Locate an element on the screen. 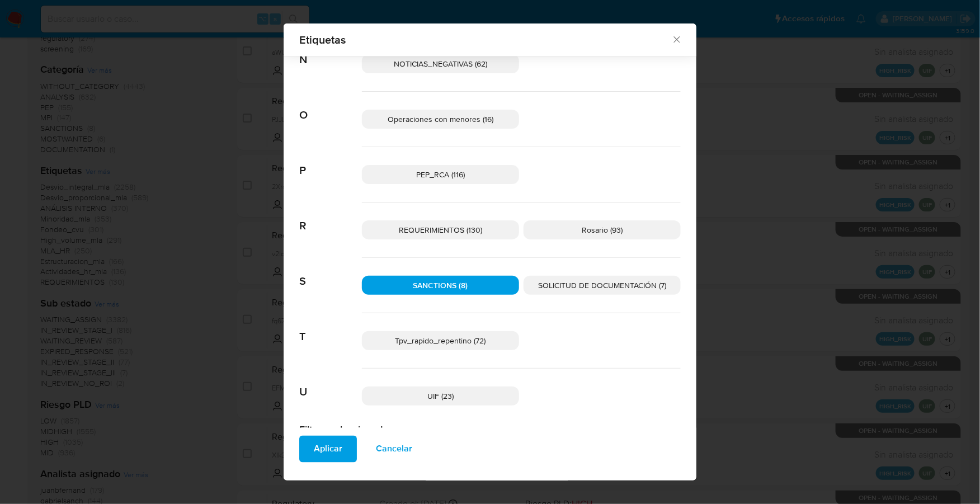 This screenshot has width=980, height=504. span: NOTICIAS_NEGATIVAS (62) is located at coordinates (441, 64).